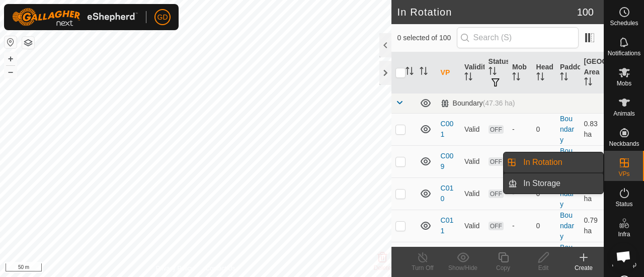  Describe the element at coordinates (518, 38) in the screenshot. I see `input: Search (S)` at that location.